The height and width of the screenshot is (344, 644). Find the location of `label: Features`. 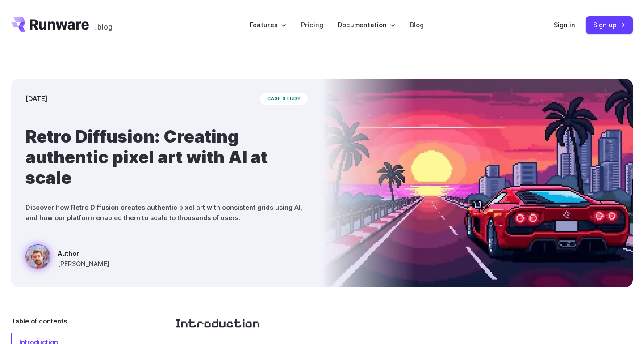

label: Features is located at coordinates (268, 25).